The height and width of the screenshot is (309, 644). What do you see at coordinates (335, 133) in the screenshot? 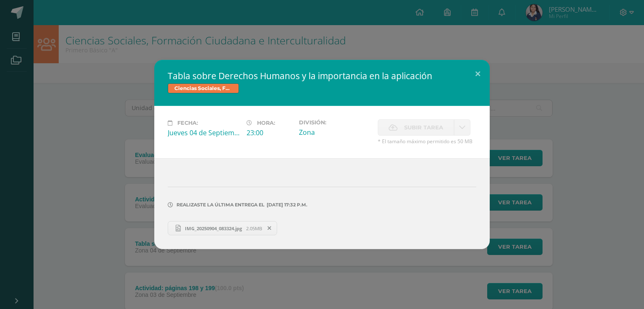
I see `div: Zona` at bounding box center [335, 133].